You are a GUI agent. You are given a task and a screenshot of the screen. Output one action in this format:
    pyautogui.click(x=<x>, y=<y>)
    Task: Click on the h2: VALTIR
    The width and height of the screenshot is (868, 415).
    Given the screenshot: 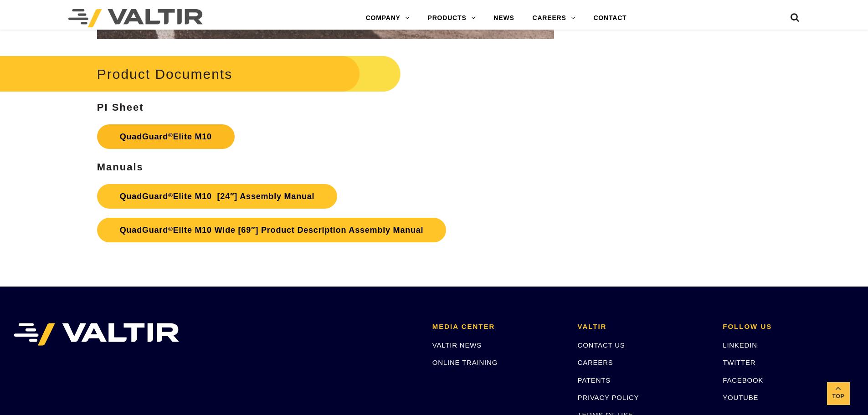 What is the action you would take?
    pyautogui.click(x=643, y=327)
    